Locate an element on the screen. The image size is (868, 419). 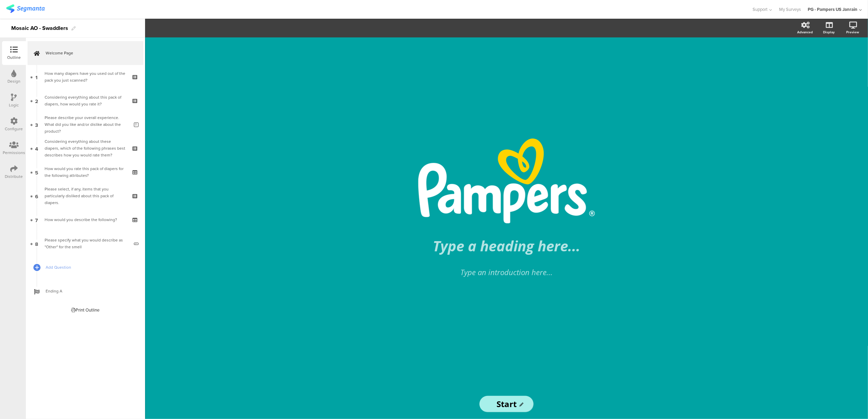
span: 4 is located at coordinates (36, 149).